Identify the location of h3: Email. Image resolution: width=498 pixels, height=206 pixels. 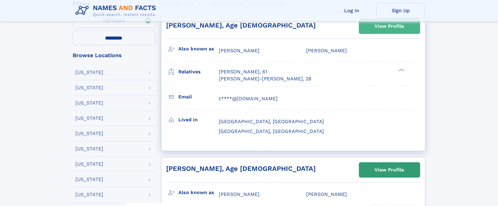
(199, 97).